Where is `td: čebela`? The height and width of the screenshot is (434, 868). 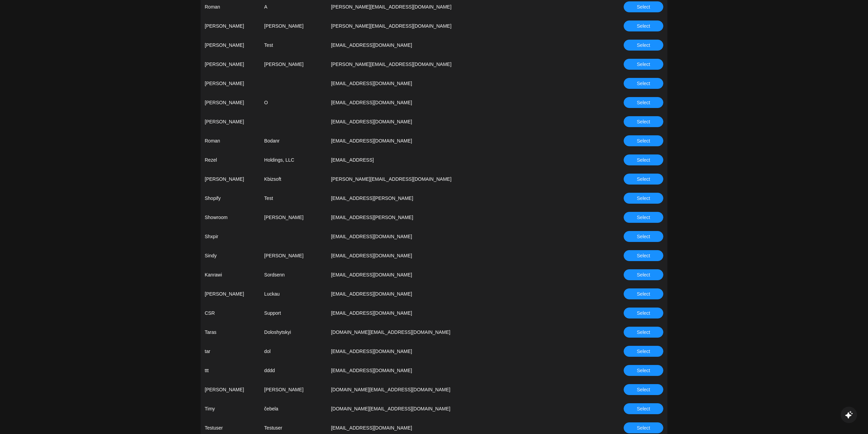 td: čebela is located at coordinates (294, 408).